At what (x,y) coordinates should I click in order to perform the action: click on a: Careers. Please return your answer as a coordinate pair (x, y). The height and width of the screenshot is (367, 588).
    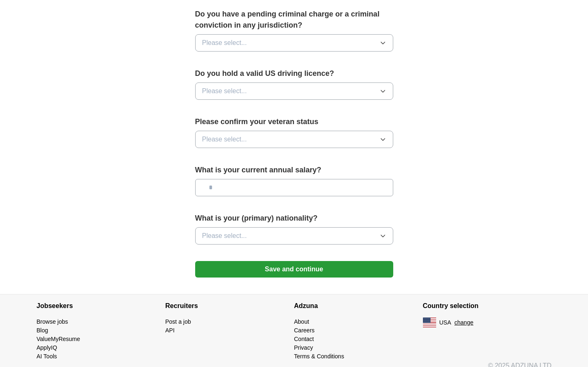
    Looking at the image, I should click on (304, 330).